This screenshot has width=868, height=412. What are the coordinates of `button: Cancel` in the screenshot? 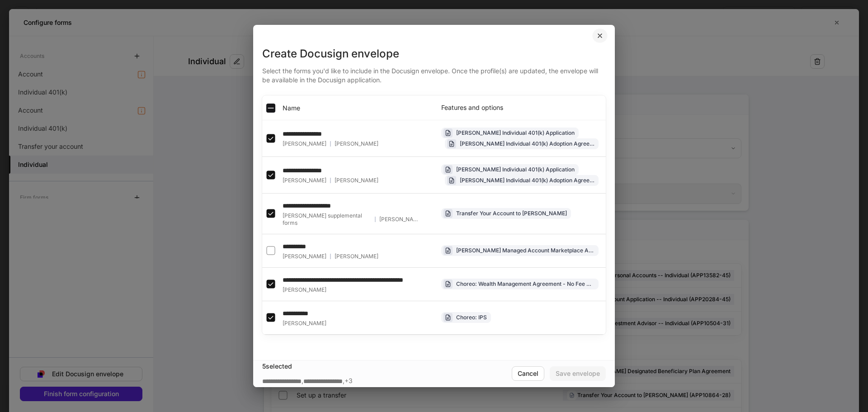 It's located at (528, 373).